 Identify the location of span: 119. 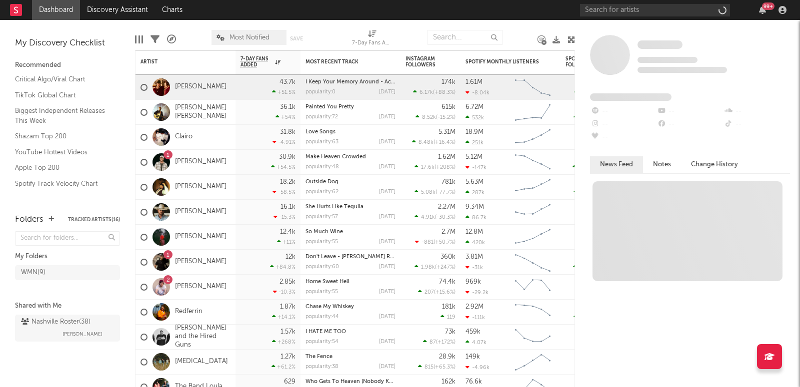
(451, 317).